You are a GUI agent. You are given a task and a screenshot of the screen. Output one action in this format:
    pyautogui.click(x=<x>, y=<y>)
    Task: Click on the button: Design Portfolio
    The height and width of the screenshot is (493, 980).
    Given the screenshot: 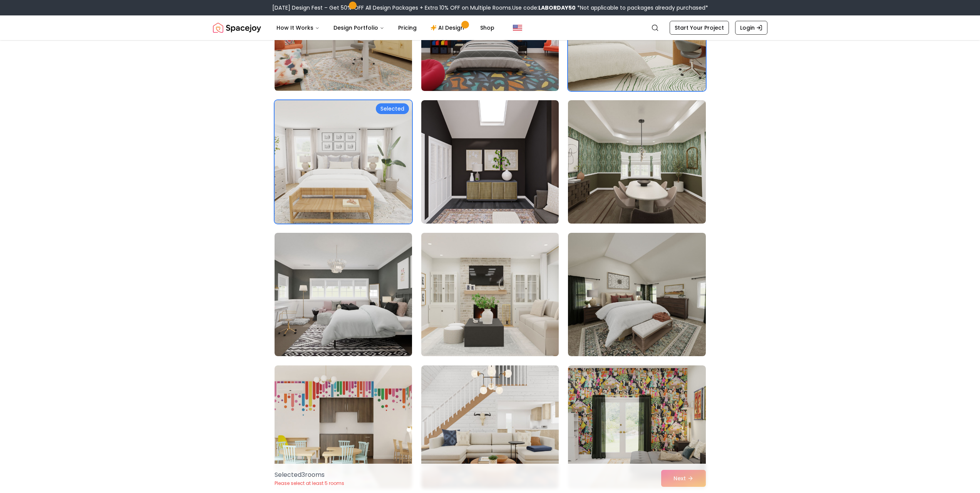 What is the action you would take?
    pyautogui.click(x=359, y=28)
    